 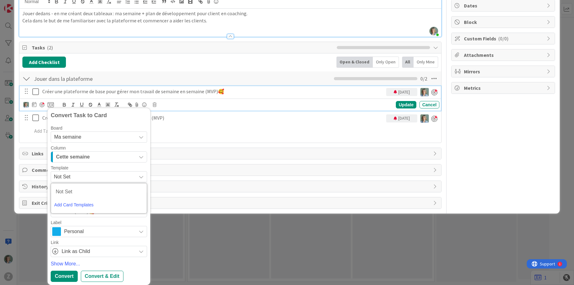 What do you see at coordinates (99, 115) in the screenshot?
I see `div: Convert Task to Card` at bounding box center [99, 115].